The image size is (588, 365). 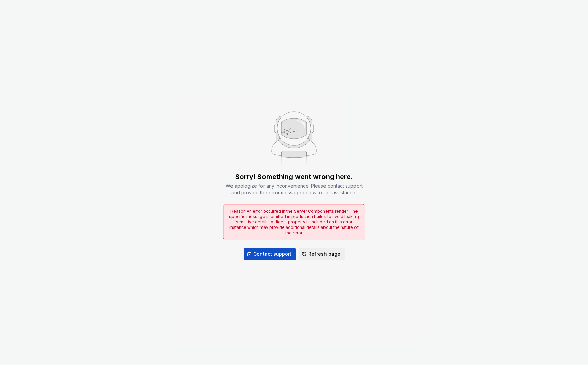 I want to click on button: Contact support, so click(x=270, y=254).